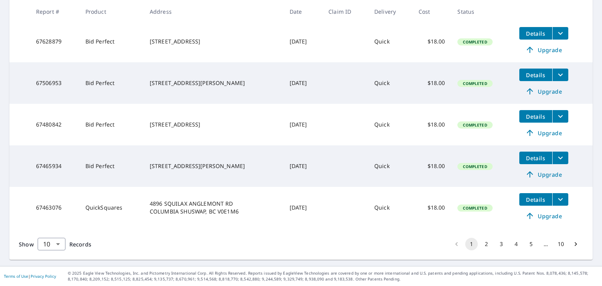  I want to click on td: 67465934, so click(55, 166).